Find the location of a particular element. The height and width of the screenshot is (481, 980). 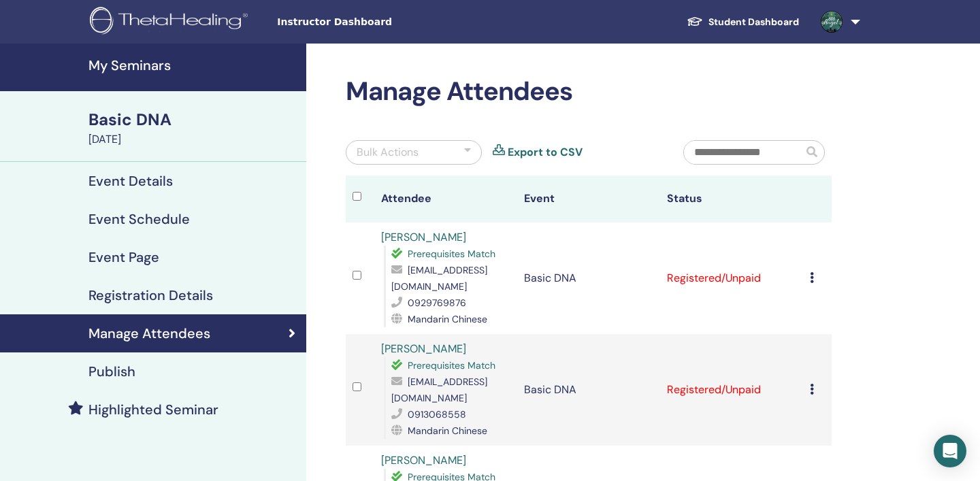

h4: Publish is located at coordinates (112, 371).